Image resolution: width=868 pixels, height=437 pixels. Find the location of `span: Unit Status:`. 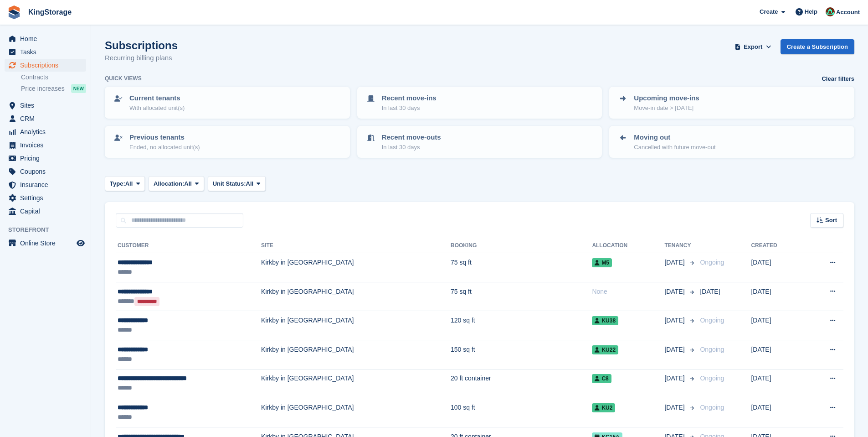

span: Unit Status: is located at coordinates (229, 184).